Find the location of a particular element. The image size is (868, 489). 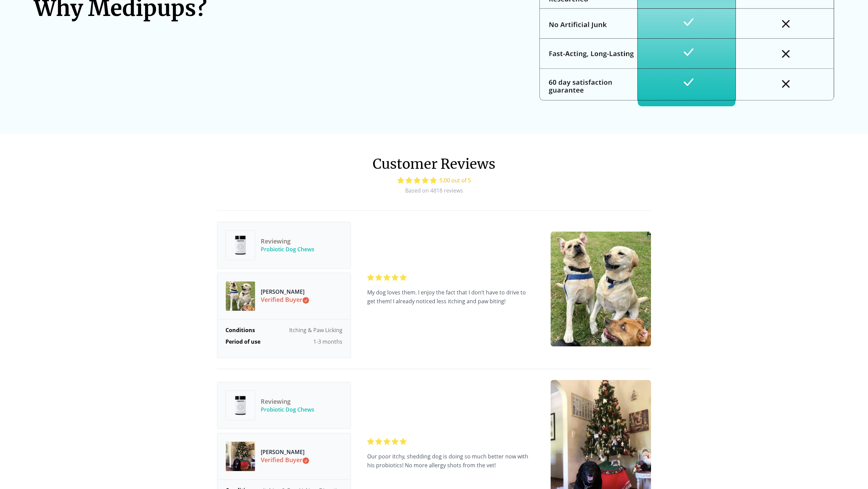

h5: Customer Reviews is located at coordinates (434, 164).